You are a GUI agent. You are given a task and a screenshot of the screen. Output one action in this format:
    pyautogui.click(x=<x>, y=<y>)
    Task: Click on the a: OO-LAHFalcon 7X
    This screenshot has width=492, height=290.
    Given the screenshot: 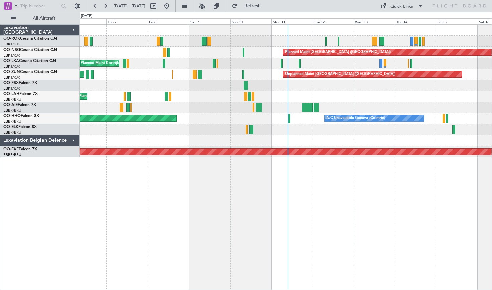 What is the action you would take?
    pyautogui.click(x=20, y=94)
    